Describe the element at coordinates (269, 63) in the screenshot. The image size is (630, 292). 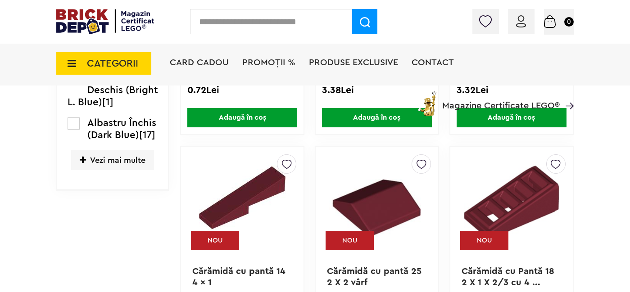
I see `a: PROMOȚII %` at that location.